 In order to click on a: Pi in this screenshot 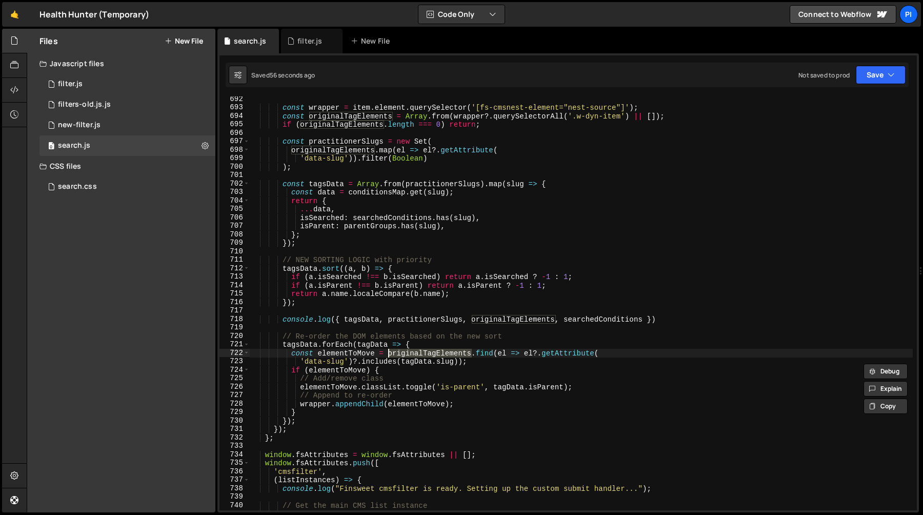, I will do `click(909, 14)`.